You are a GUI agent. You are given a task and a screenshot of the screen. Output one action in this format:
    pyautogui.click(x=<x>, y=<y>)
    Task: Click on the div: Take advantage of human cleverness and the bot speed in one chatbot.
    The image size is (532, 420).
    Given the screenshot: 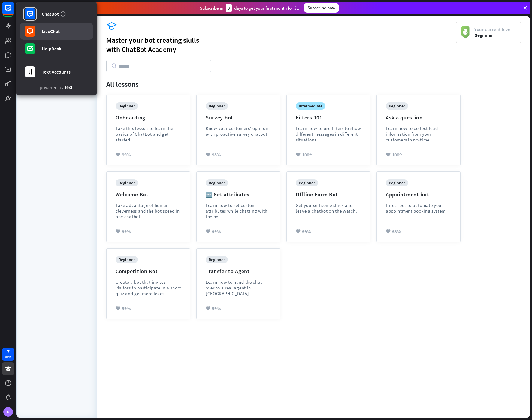 What is the action you would take?
    pyautogui.click(x=148, y=211)
    